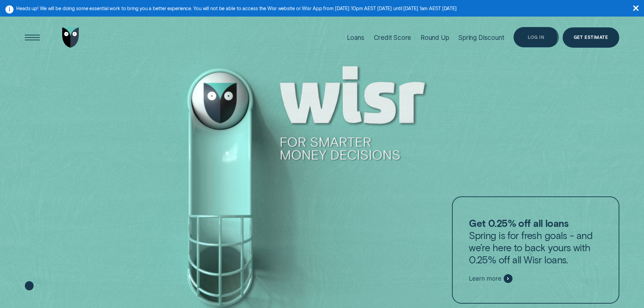 This screenshot has height=308, width=644. What do you see at coordinates (71, 37) in the screenshot?
I see `a: Go to home page` at bounding box center [71, 37].